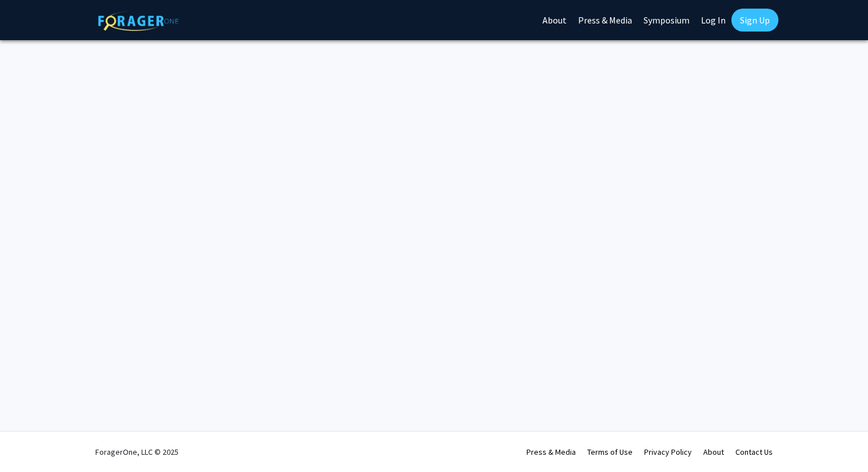 The height and width of the screenshot is (472, 868). What do you see at coordinates (551, 452) in the screenshot?
I see `a: Press & Media` at bounding box center [551, 452].